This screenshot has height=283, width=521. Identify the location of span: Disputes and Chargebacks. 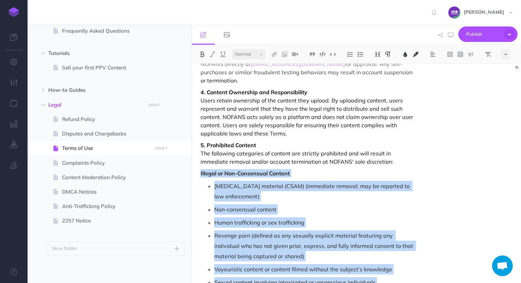
(106, 134).